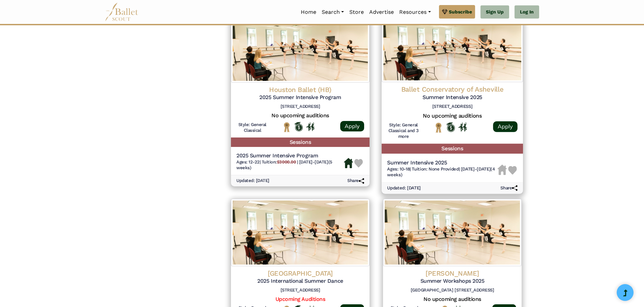  I want to click on a: Subscribe, so click(457, 12).